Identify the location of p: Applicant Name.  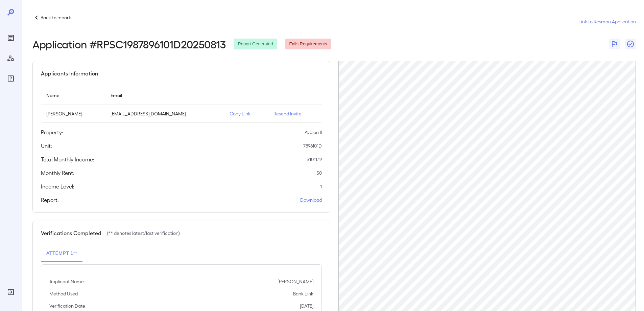
(67, 282).